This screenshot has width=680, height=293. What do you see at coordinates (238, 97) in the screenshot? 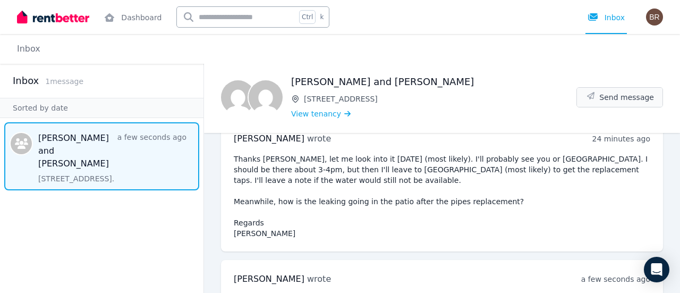
I see `img: Alexander Bunatyan` at bounding box center [238, 97].